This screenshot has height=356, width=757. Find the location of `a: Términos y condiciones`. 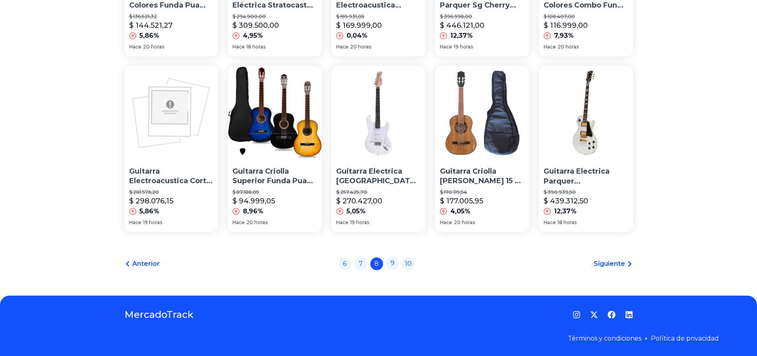

a: Términos y condiciones is located at coordinates (605, 338).